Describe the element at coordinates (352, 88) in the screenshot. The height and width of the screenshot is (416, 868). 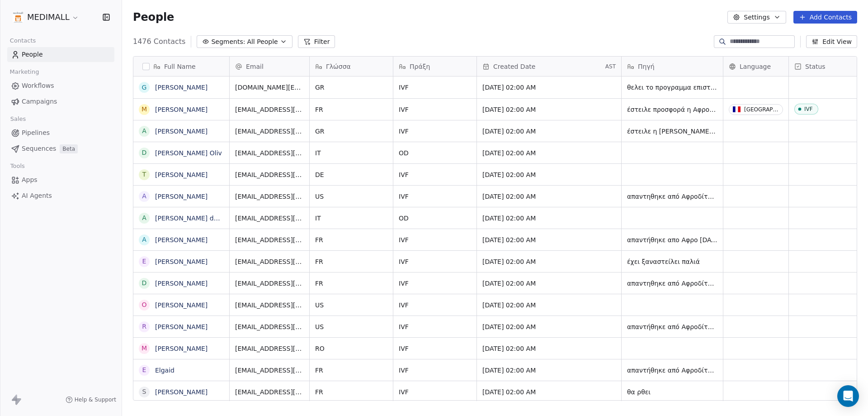
I see `span: GR` at that location.